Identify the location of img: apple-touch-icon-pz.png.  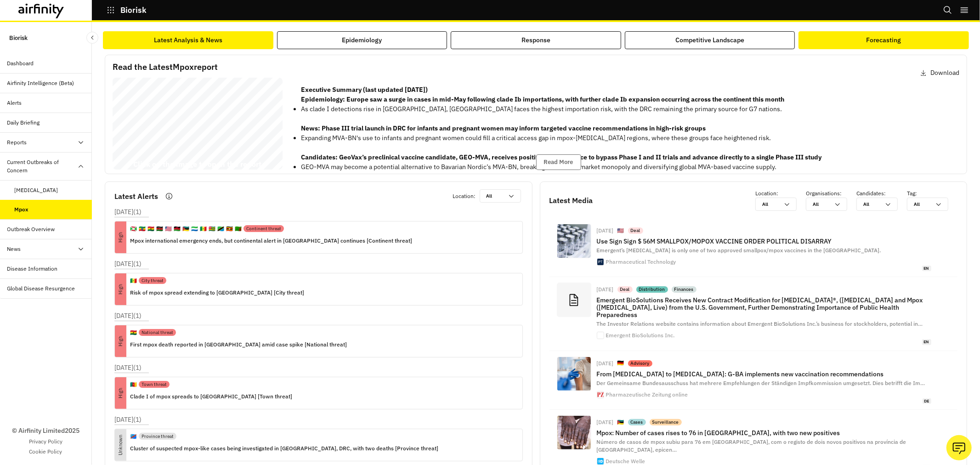
(601, 395).